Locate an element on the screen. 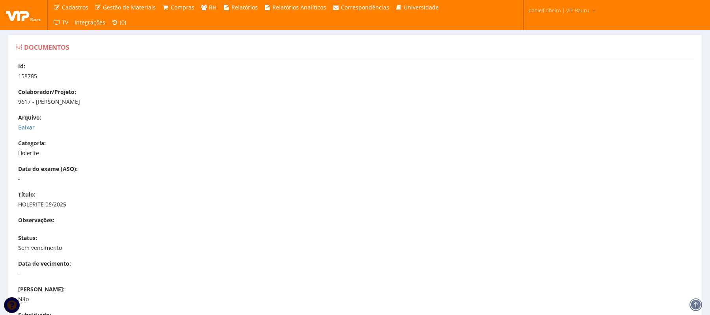  label: Observações: is located at coordinates (36, 220).